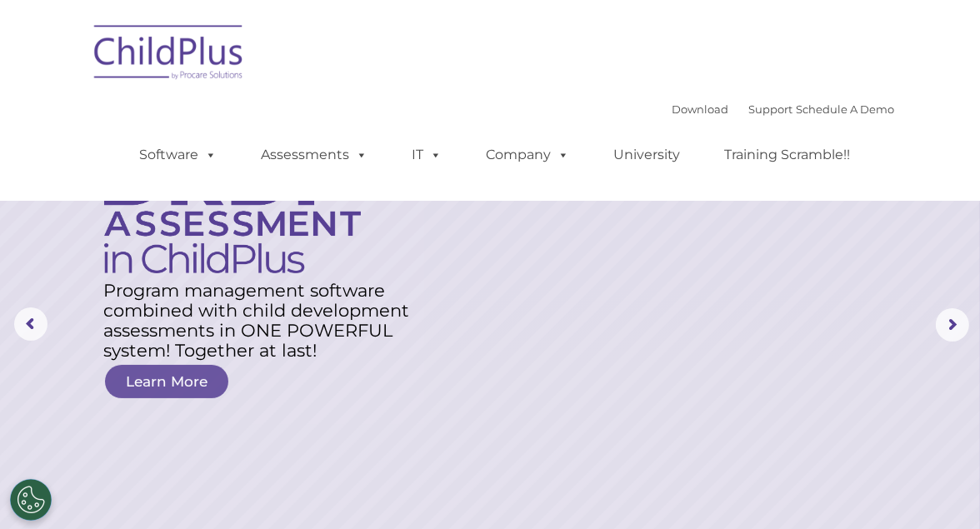  What do you see at coordinates (786, 155) in the screenshot?
I see `a: Training Scramble!!` at bounding box center [786, 155].